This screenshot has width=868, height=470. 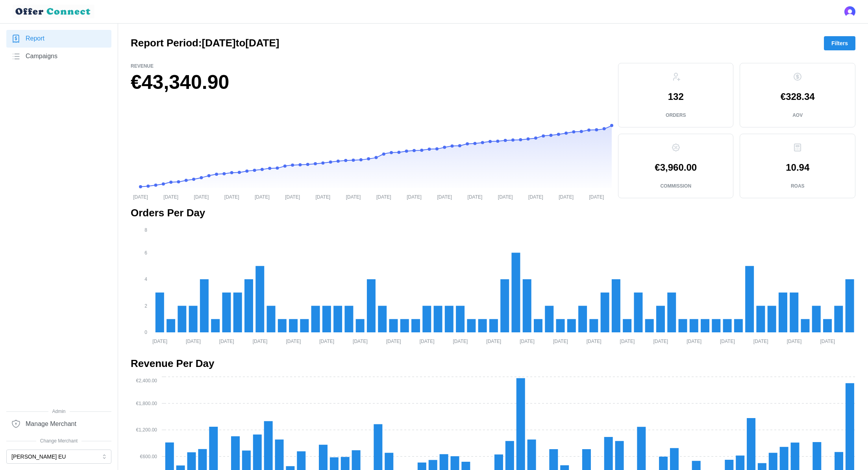 I want to click on p: 132, so click(x=676, y=97).